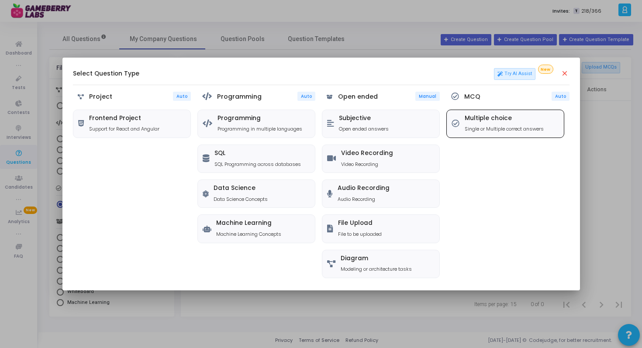 The width and height of the screenshot is (642, 348). Describe the element at coordinates (241, 188) in the screenshot. I see `h5: Data Science` at that location.